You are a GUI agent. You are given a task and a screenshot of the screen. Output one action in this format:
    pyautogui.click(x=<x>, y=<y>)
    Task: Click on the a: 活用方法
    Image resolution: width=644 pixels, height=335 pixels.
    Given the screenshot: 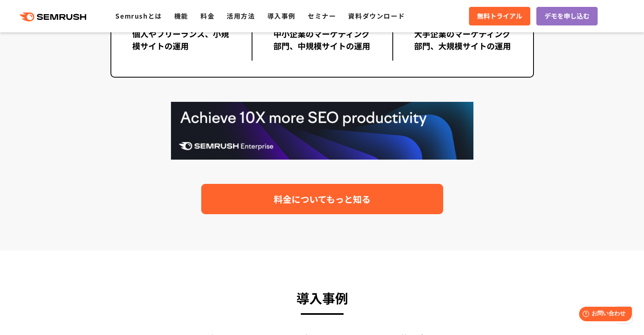 What is the action you would take?
    pyautogui.click(x=241, y=16)
    